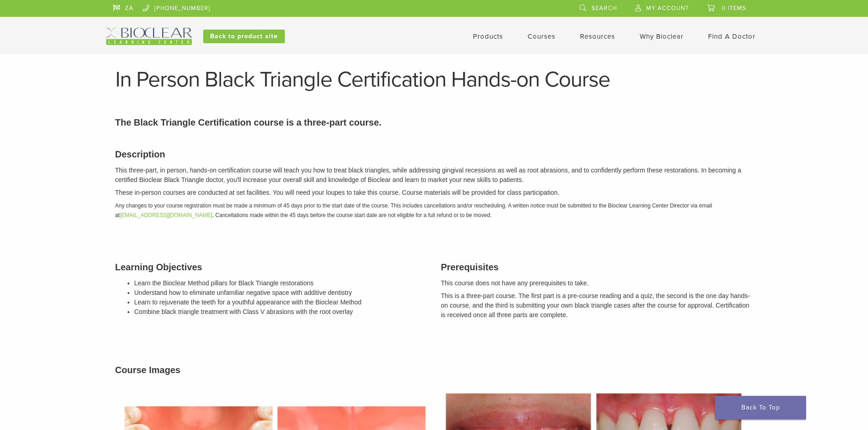 The width and height of the screenshot is (868, 430). What do you see at coordinates (271, 267) in the screenshot?
I see `h3: Learning Objectives` at bounding box center [271, 267].